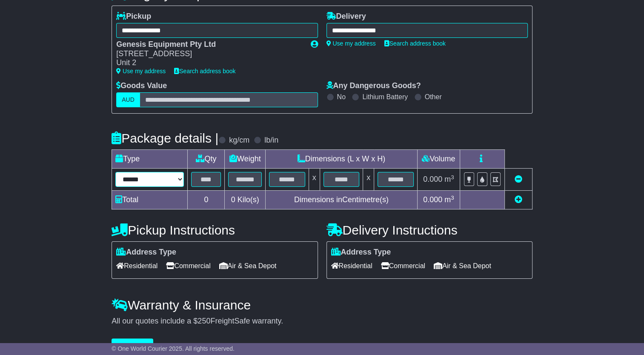  I want to click on td: Dimensions in Centimetre(s), so click(341, 200).